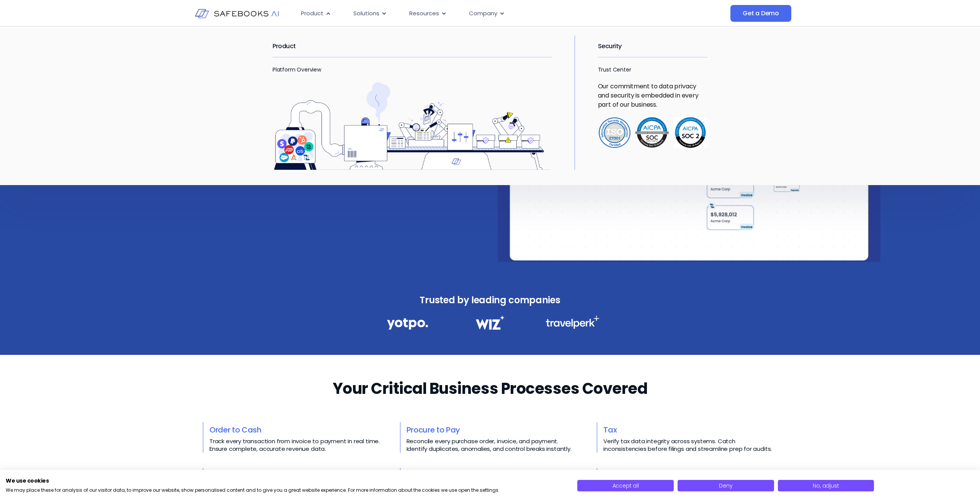  I want to click on a: Tax, so click(610, 430).